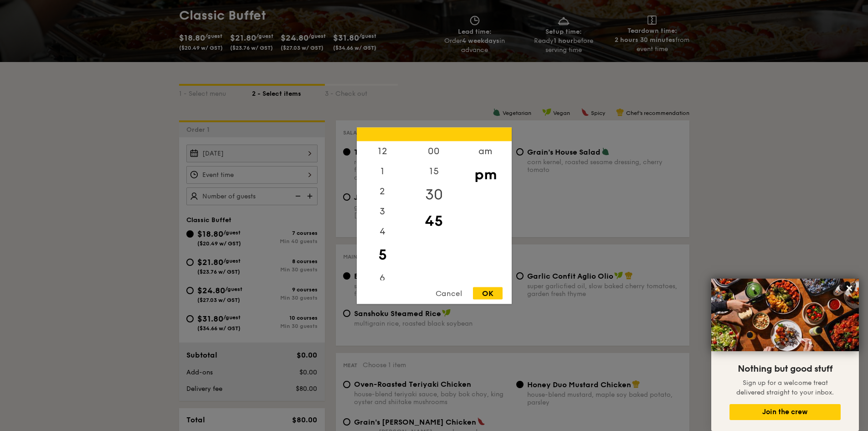 The width and height of the screenshot is (868, 431). Describe the element at coordinates (485, 151) in the screenshot. I see `div: am` at that location.